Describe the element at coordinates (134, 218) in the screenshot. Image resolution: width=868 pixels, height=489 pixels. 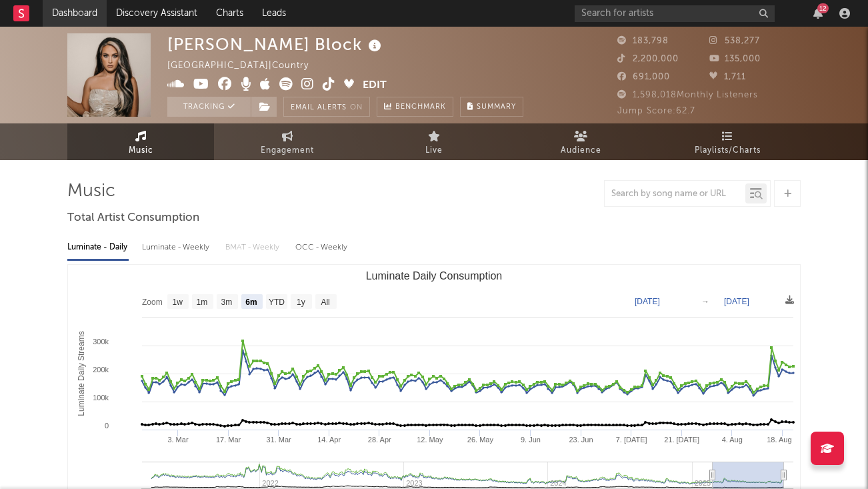
I see `span: Total Artist Consumption` at that location.